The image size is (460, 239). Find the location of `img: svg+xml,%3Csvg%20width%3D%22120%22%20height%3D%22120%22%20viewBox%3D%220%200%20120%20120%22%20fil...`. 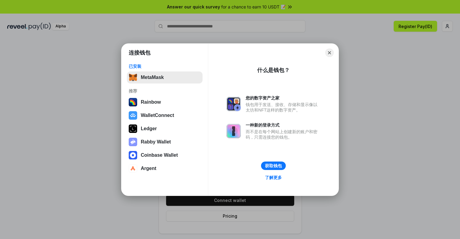

img: svg+xml,%3Csvg%20width%3D%22120%22%20height%3D%22120%22%20viewBox%3D%220%200%20120%20120%22%20fil... is located at coordinates (133, 102).